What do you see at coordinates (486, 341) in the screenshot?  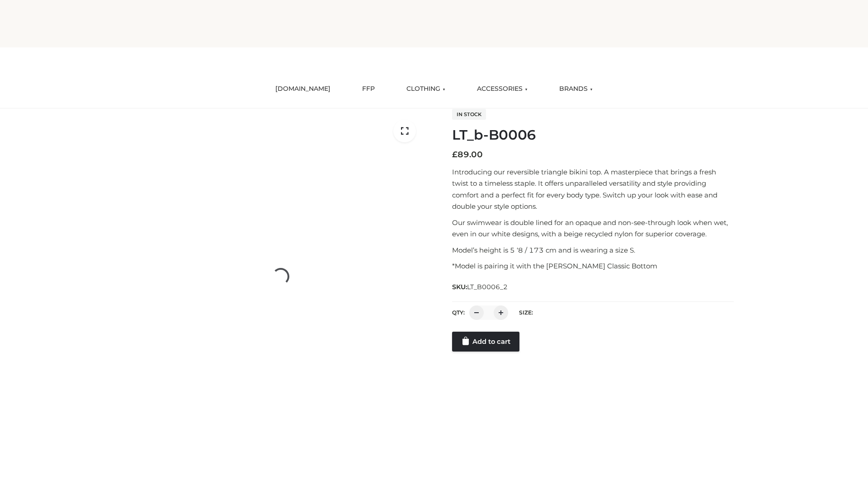 I see `a: Add to cart` at bounding box center [486, 341].